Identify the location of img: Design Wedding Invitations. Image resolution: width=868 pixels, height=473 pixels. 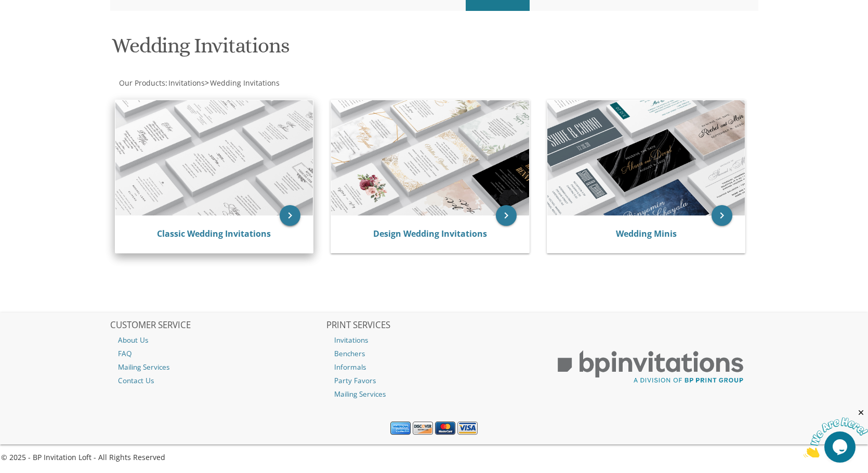
(430, 158).